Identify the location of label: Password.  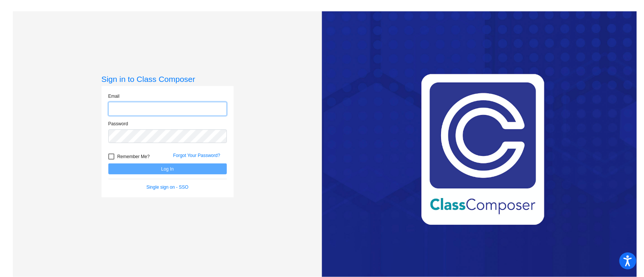
(118, 124).